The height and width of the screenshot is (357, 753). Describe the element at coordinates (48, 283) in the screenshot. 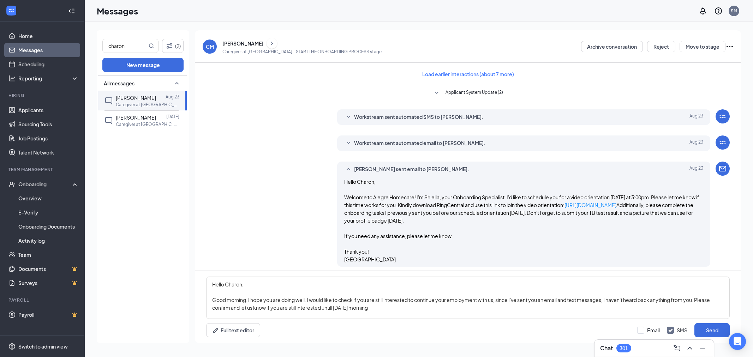

I see `a: SurveysCrown` at that location.